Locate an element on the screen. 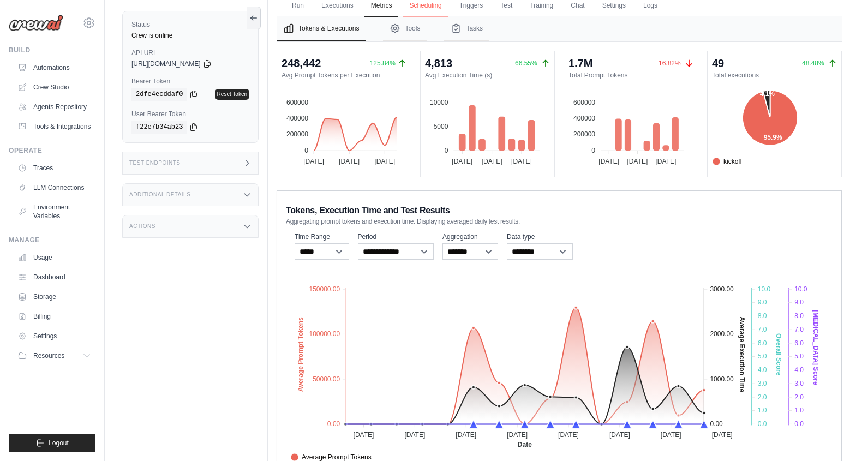 The width and height of the screenshot is (868, 461). button: Tools is located at coordinates (405, 29).